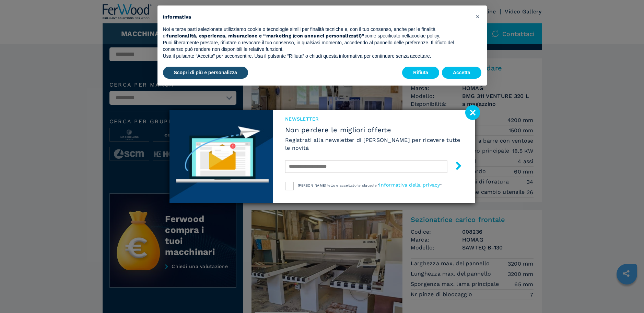  I want to click on button: Scopri di più e personalizza, so click(205, 73).